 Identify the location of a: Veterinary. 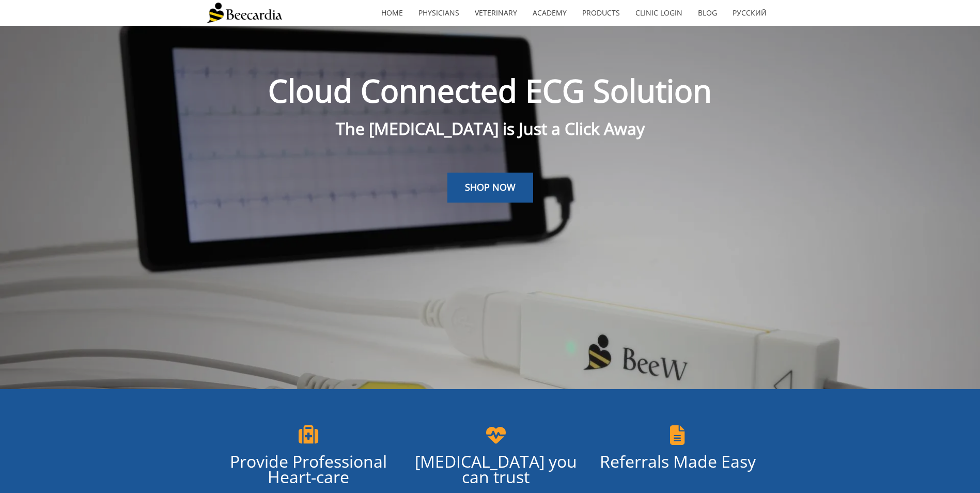
(496, 13).